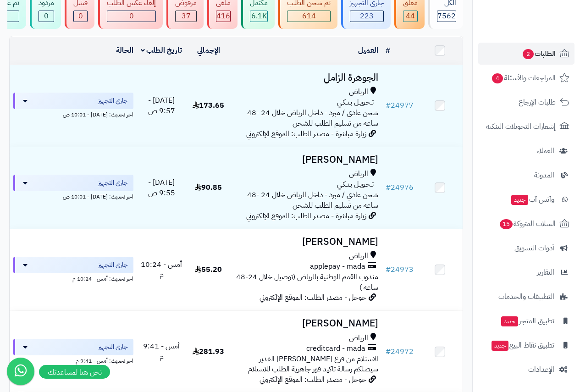 This screenshot has height=392, width=580. What do you see at coordinates (521, 126) in the screenshot?
I see `span: إشعارات التحويلات البنكية` at bounding box center [521, 126].